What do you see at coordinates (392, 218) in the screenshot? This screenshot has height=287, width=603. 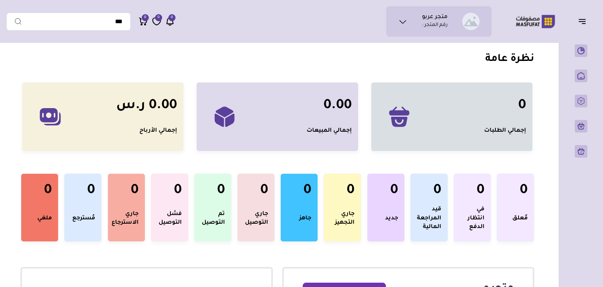 I see `div: جديد` at bounding box center [392, 218].